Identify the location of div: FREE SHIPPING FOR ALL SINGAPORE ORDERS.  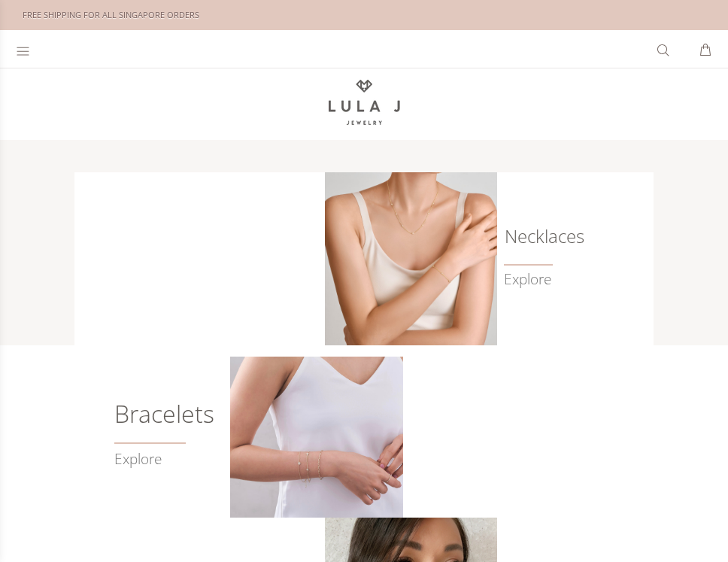
(110, 15).